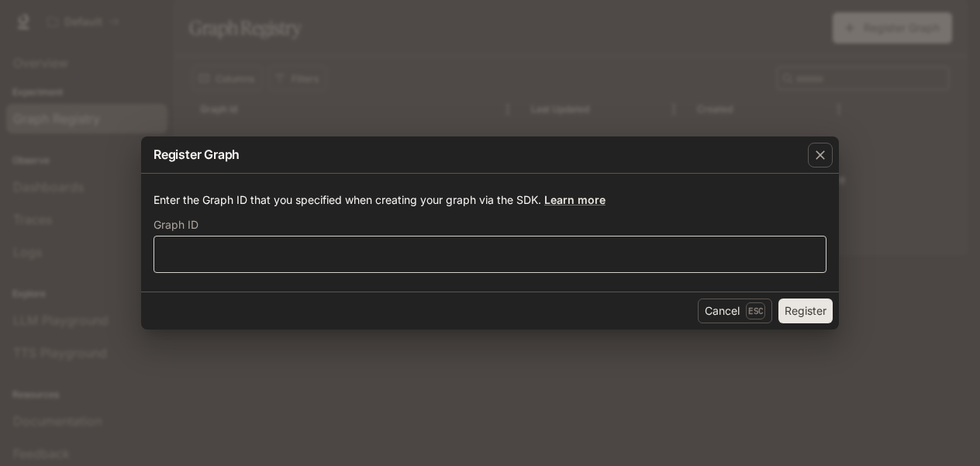  What do you see at coordinates (490, 200) in the screenshot?
I see `p: Enter the Graph ID that you specified when creating your graph via the SDK.` at bounding box center [490, 200].